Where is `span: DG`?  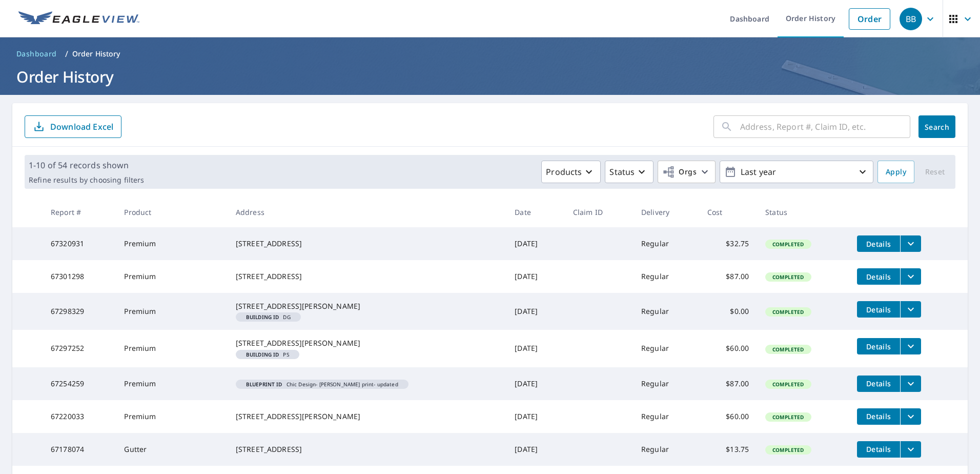
span: DG is located at coordinates (268, 317).